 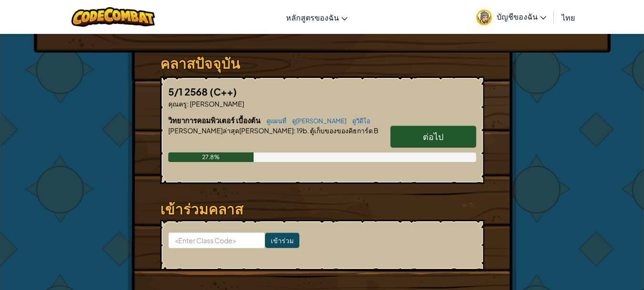 What do you see at coordinates (359, 121) in the screenshot?
I see `a: ดูวิดีโอ` at bounding box center [359, 121].